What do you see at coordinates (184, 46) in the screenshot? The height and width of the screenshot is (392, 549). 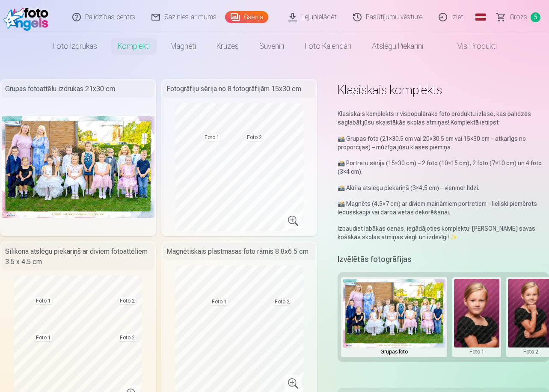 I see `a: Magnēti` at bounding box center [184, 46].